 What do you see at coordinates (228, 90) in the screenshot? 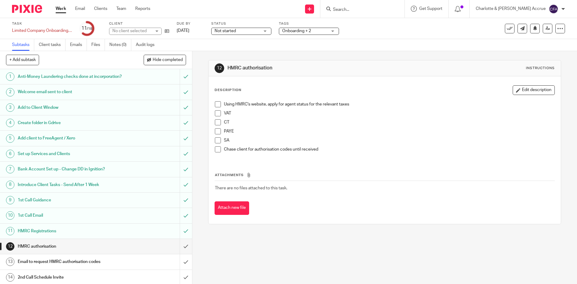
I see `p: Description` at bounding box center [228, 90].